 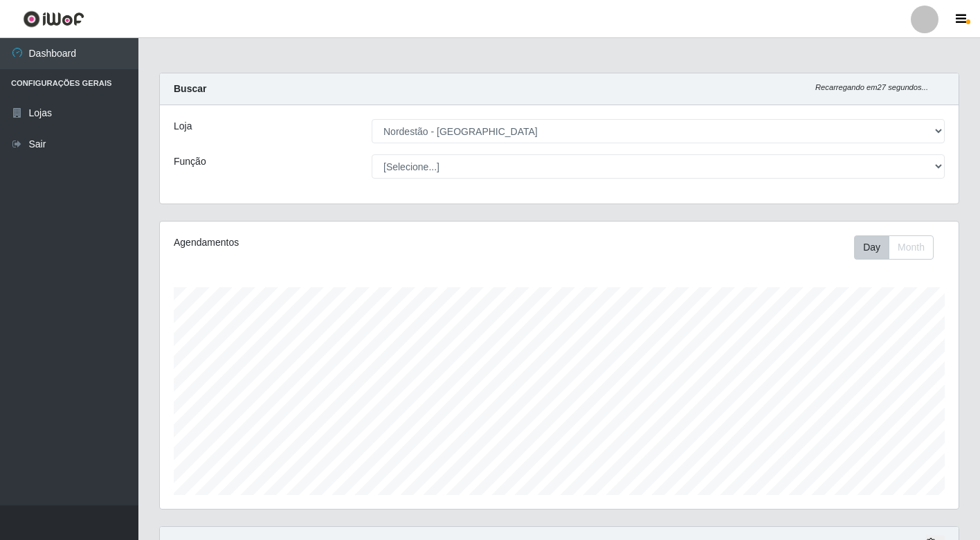 I want to click on button: Month, so click(x=911, y=247).